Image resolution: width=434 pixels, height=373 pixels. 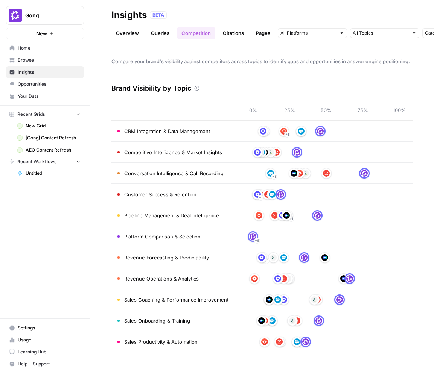 I want to click on span: Learning Hub, so click(x=49, y=352).